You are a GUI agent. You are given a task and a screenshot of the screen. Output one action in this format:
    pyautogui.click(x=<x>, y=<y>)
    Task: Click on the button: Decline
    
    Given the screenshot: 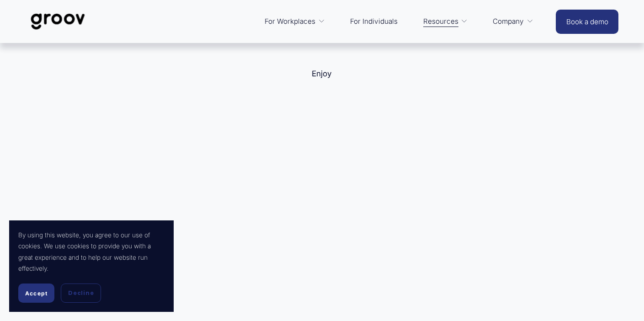 What is the action you would take?
    pyautogui.click(x=81, y=293)
    